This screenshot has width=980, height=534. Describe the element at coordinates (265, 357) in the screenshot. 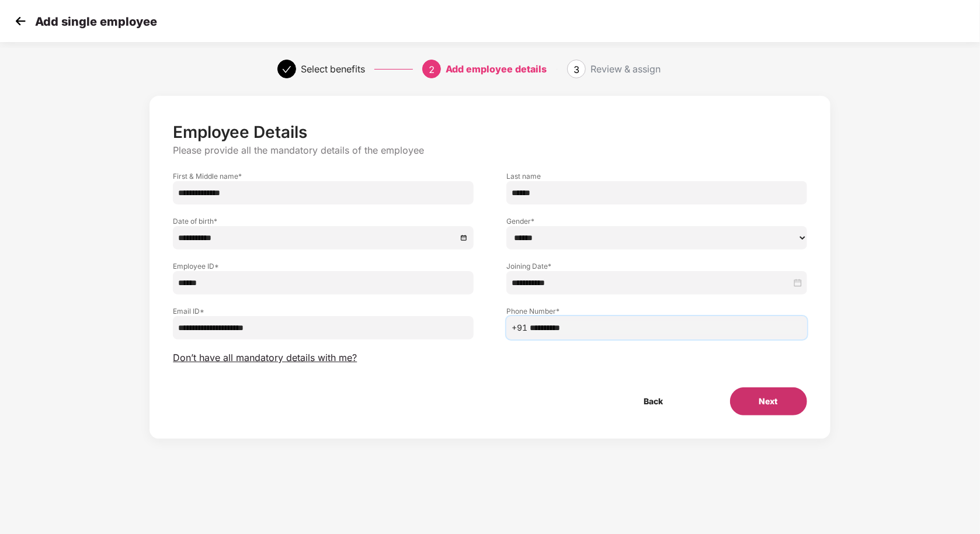

I see `span: Don’t have all mandatory details with me?` at that location.